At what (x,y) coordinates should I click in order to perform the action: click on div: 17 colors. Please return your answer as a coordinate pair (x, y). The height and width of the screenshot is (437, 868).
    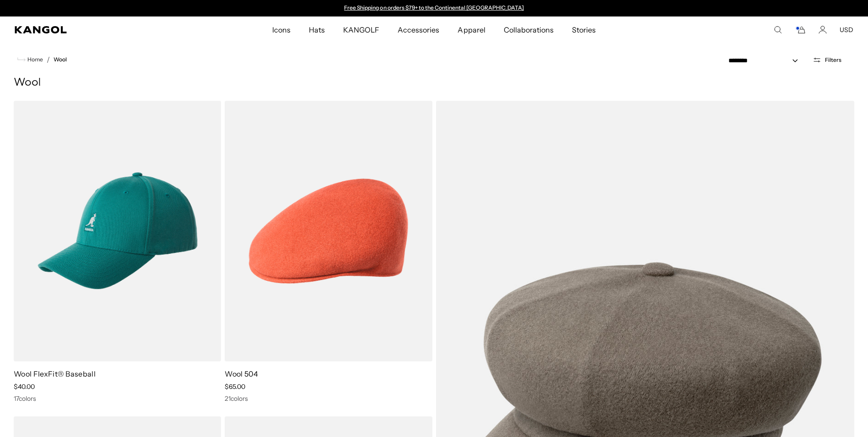
    Looking at the image, I should click on (117, 398).